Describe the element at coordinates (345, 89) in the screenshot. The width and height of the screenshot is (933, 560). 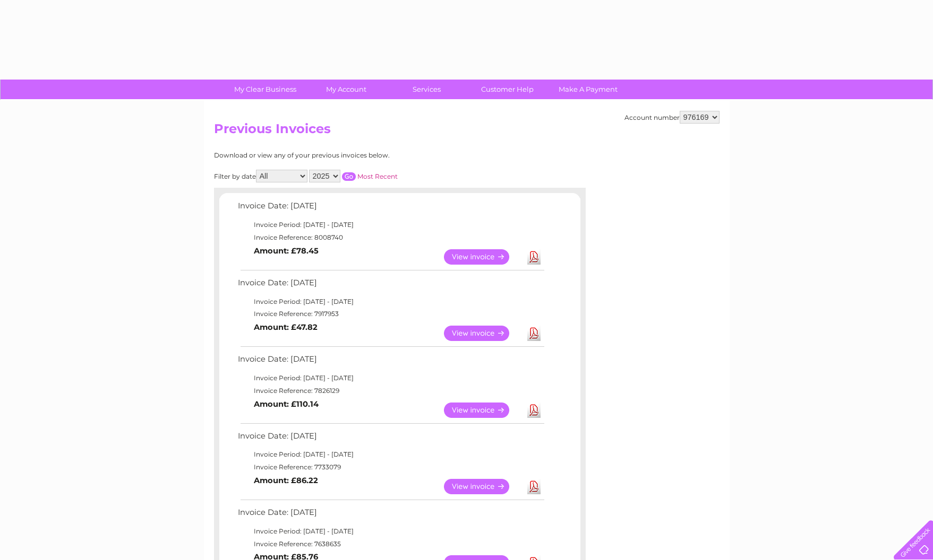
I see `a: My Account` at that location.